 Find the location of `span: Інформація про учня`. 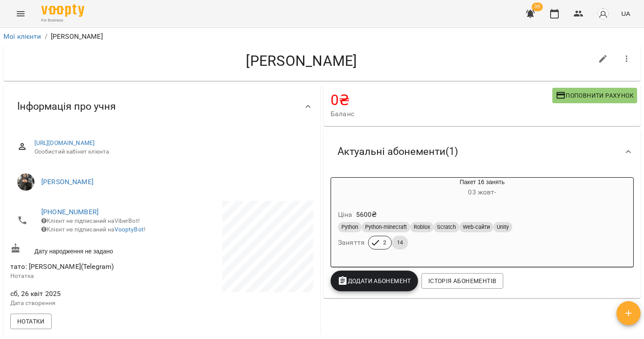

span: Інформація про учня is located at coordinates (67, 106).